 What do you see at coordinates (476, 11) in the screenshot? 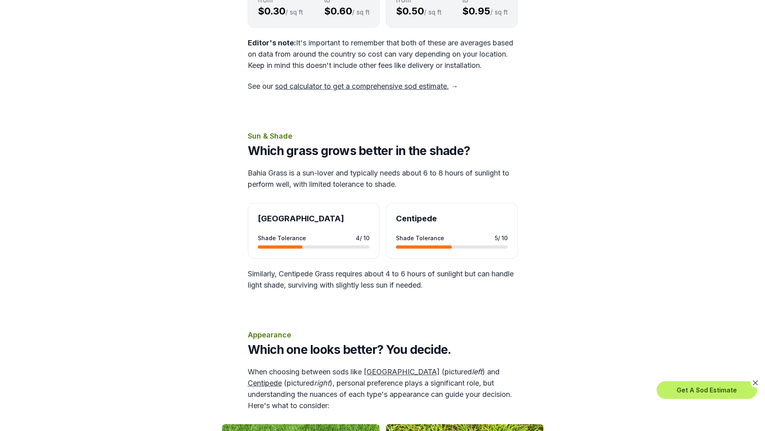
I see `span: $0.95` at bounding box center [476, 11].